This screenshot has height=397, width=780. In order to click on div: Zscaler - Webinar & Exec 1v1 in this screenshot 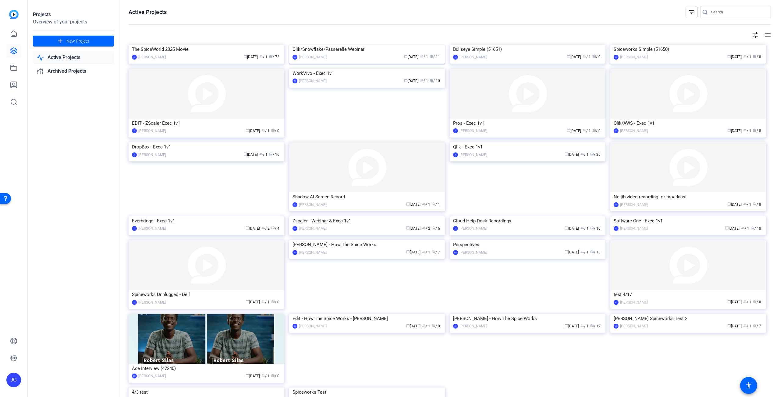, I will do `click(367, 221)`.